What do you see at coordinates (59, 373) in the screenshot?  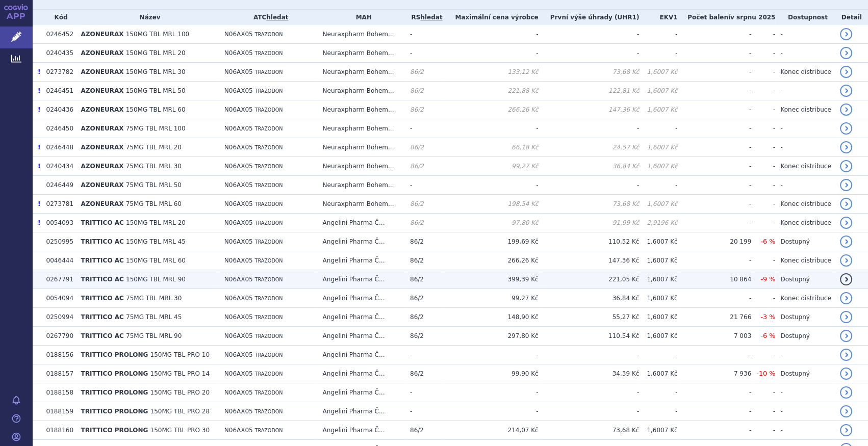 I see `td: 0188157` at bounding box center [59, 373].